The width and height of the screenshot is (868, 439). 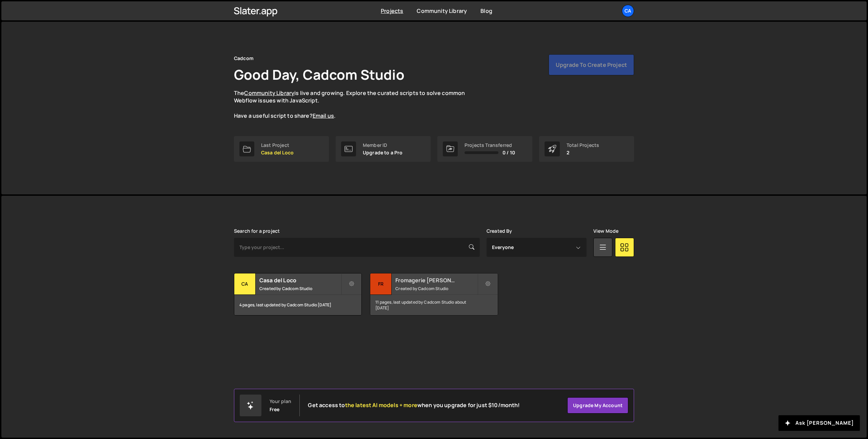 What do you see at coordinates (244, 58) in the screenshot?
I see `div: Cadcom` at bounding box center [244, 58].